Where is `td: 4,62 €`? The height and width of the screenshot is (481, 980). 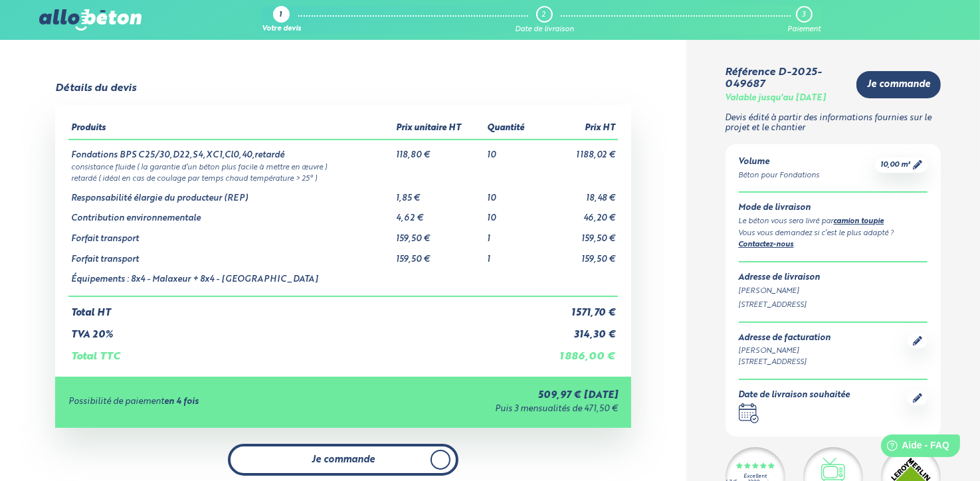 td: 4,62 € is located at coordinates (438, 213).